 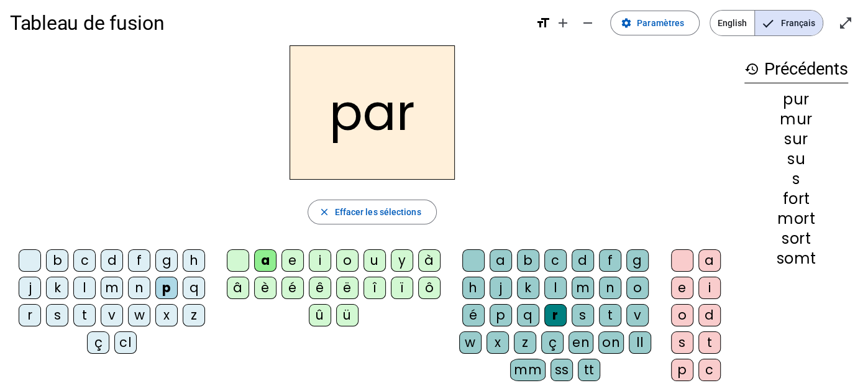 I want to click on div: pur, so click(x=796, y=99).